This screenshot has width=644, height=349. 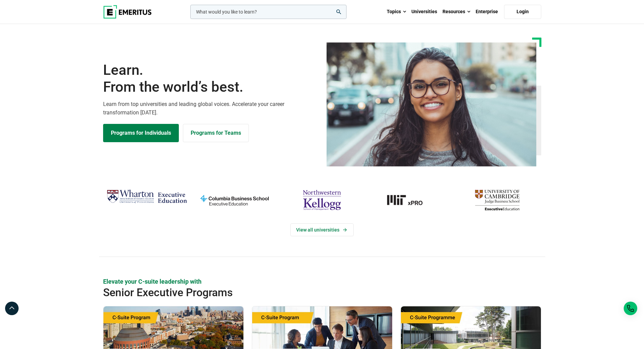 What do you see at coordinates (234, 200) in the screenshot?
I see `a: columbia-business-school` at bounding box center [234, 200].